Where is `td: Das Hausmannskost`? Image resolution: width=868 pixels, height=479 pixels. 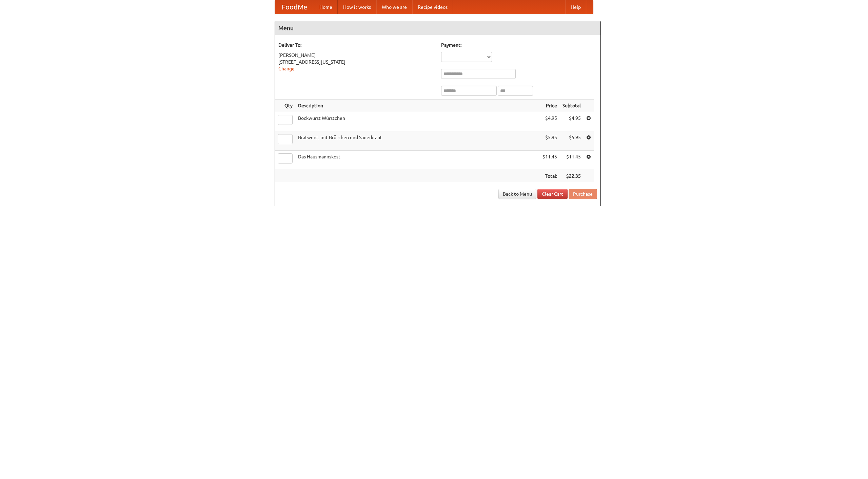 td: Das Hausmannskost is located at coordinates (417, 160).